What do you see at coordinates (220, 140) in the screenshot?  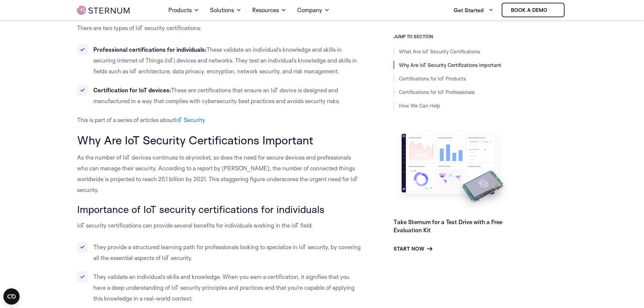 I see `h2: Why Are IoT Security Certifications Important` at bounding box center [220, 140].